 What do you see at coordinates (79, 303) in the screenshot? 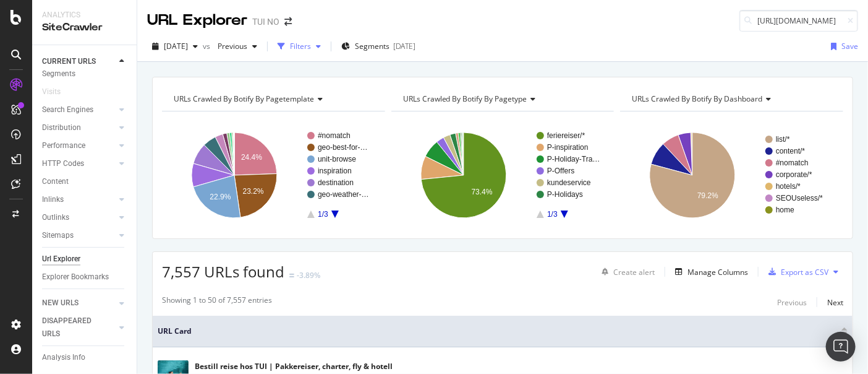
I see `a: NEW URLS` at bounding box center [79, 303].